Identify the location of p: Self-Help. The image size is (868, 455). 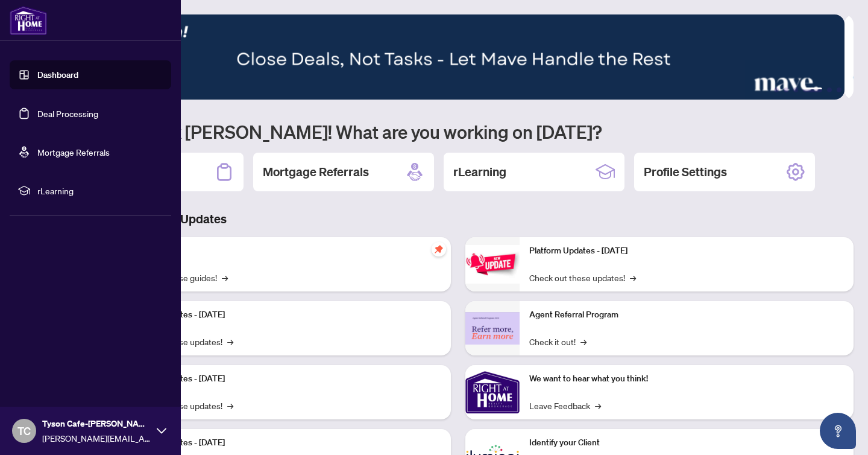
(284, 251).